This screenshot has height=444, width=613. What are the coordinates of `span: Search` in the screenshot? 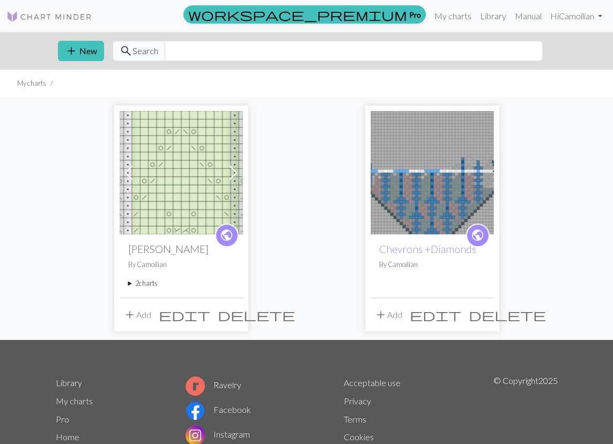 It's located at (145, 51).